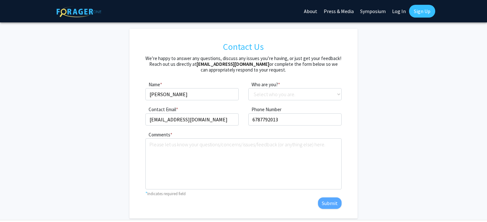  I want to click on button: Submit, so click(330, 203).